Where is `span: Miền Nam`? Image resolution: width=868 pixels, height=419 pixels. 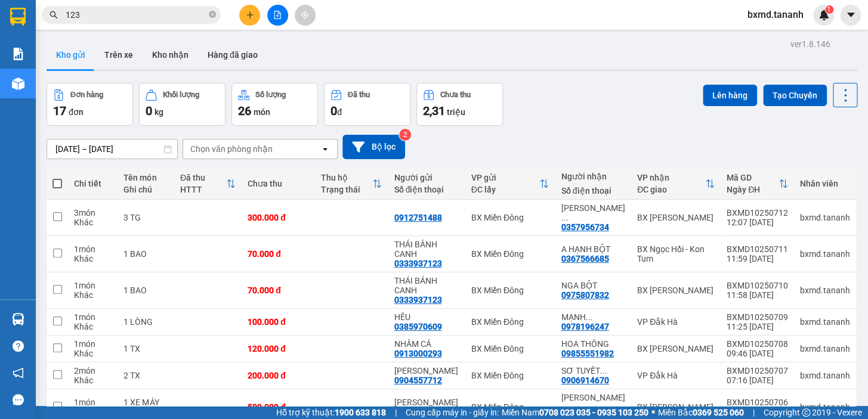
span: Miền Nam is located at coordinates (575, 413).